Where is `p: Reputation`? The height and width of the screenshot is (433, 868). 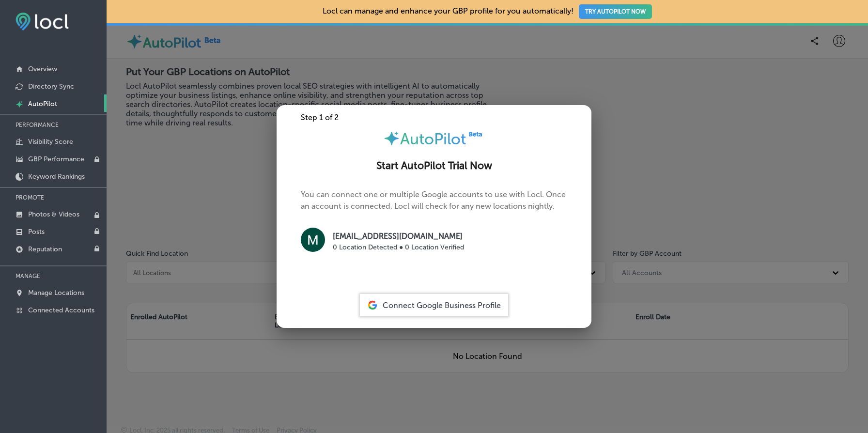 p: Reputation is located at coordinates (45, 249).